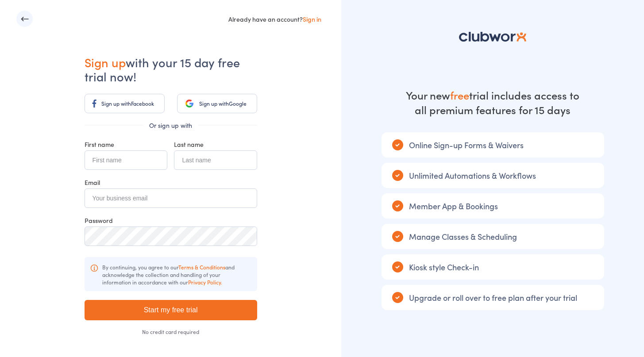 The height and width of the screenshot is (357, 644). Describe the element at coordinates (105, 62) in the screenshot. I see `span: Sign up` at that location.